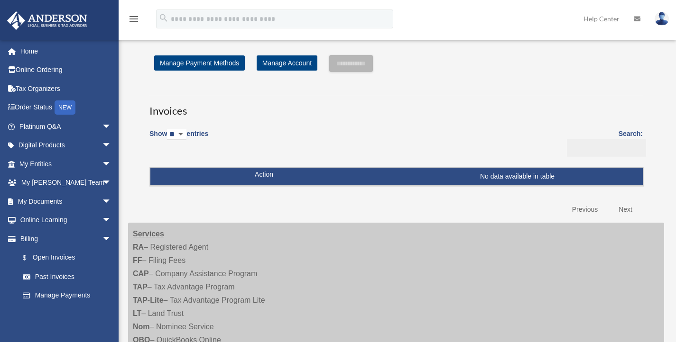 This screenshot has width=676, height=342. I want to click on input: Search:, so click(606, 148).